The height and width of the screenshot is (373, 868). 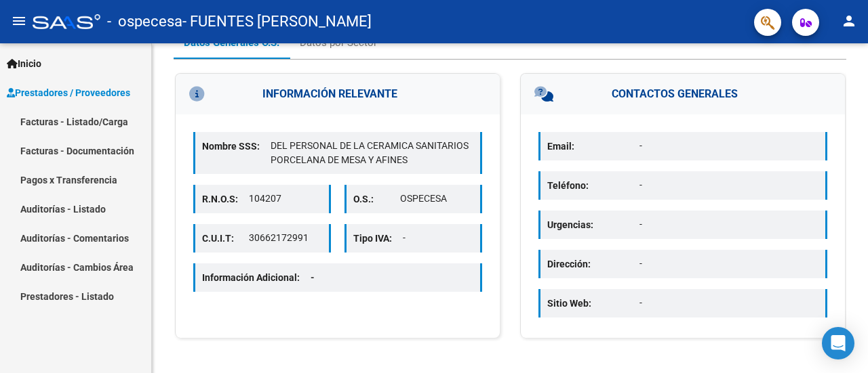 I want to click on p: Sitio Web:, so click(x=594, y=304).